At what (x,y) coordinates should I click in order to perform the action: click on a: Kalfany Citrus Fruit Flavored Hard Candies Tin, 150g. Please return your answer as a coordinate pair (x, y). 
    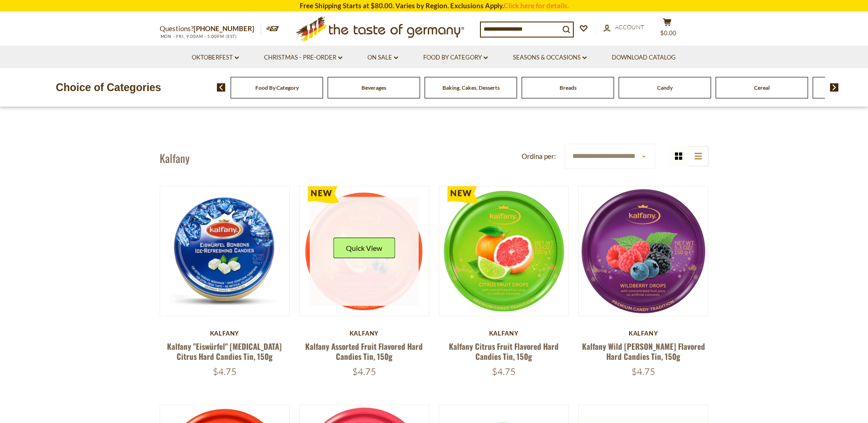
    Looking at the image, I should click on (504, 351).